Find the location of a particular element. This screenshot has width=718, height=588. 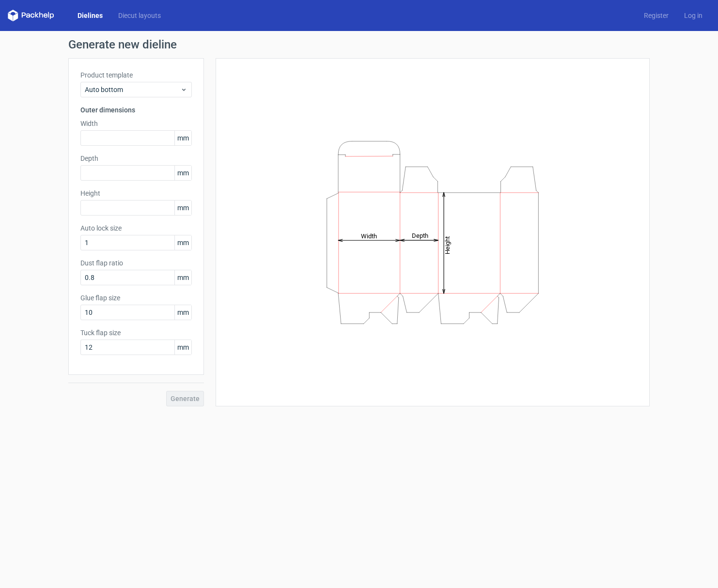

label: Dust flap ratio is located at coordinates (136, 263).